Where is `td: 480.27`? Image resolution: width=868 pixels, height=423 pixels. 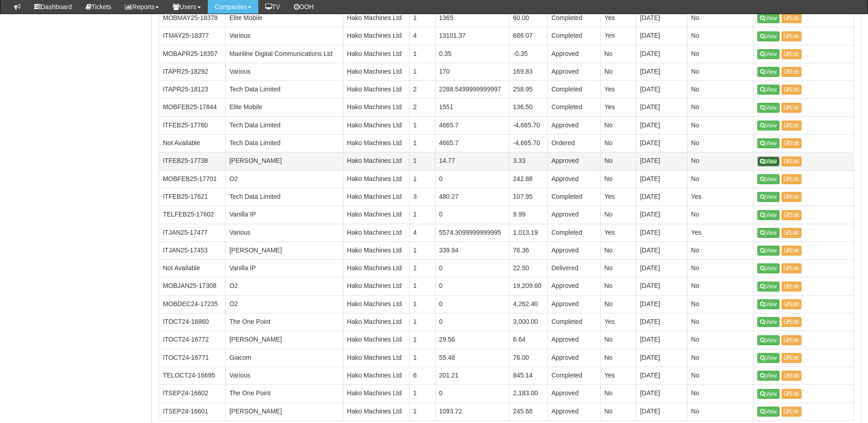 td: 480.27 is located at coordinates (472, 196).